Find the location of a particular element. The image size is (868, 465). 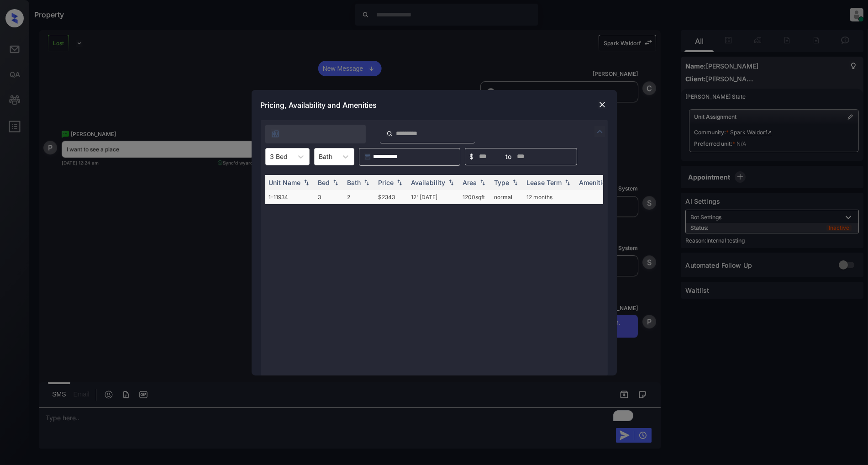

div: Pricing, Availability and Amenities is located at coordinates (434, 105).